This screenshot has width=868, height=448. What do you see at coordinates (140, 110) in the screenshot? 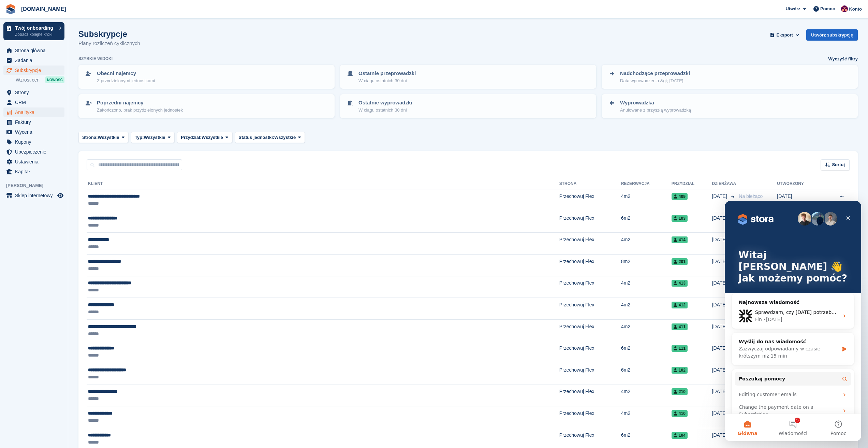
I see `p: Zakończono, brak przydzielonych jednostek` at bounding box center [140, 110].